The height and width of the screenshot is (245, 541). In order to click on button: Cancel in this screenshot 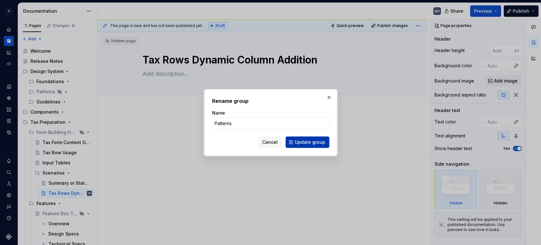, I will do `click(270, 142)`.